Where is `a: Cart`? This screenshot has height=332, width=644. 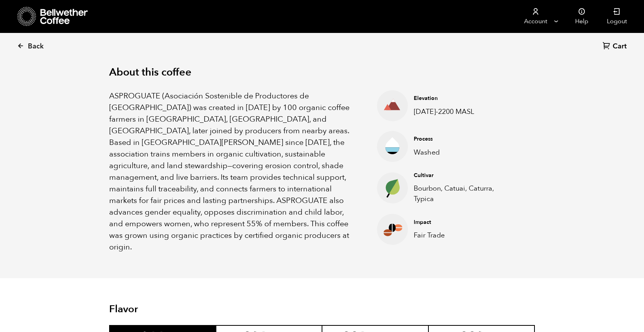
a: Cart is located at coordinates (615, 46).